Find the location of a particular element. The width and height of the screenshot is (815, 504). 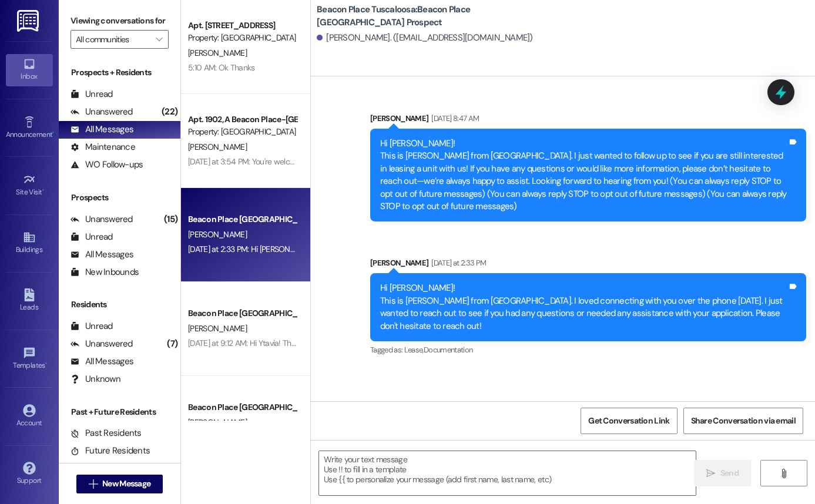

input: All communities is located at coordinates (112, 39).